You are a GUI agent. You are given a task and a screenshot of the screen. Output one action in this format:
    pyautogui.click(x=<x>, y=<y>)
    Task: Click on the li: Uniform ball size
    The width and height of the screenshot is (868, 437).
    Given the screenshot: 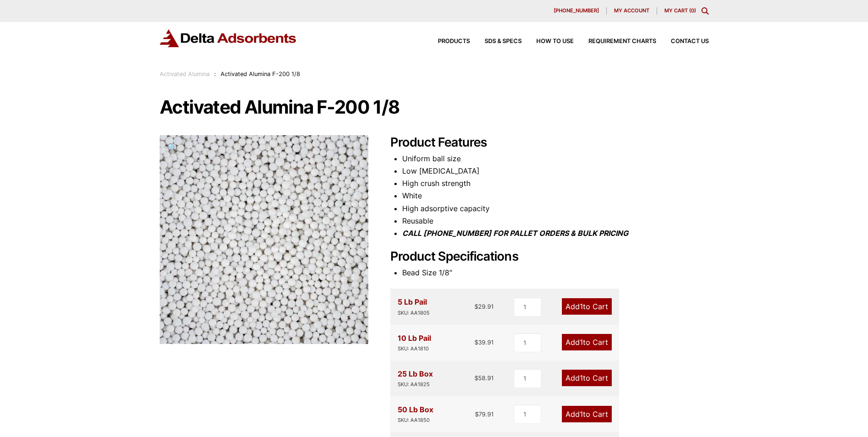 What is the action you would take?
    pyautogui.click(x=555, y=158)
    